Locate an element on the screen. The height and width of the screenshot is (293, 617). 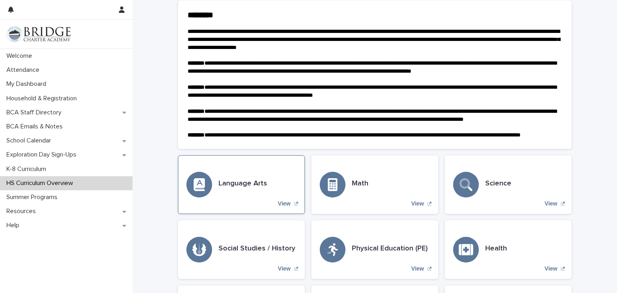
p: Attendance is located at coordinates (25, 70).